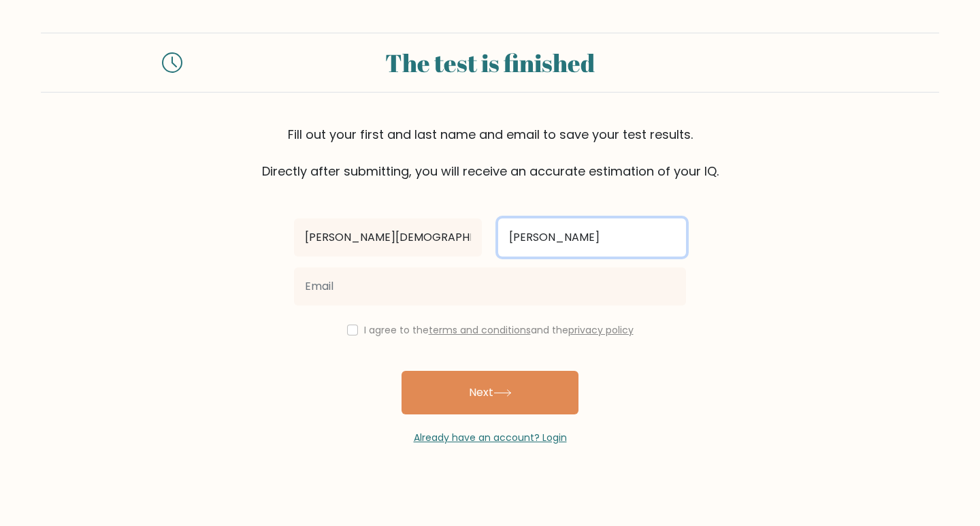  What do you see at coordinates (592, 238) in the screenshot?
I see `input: Last name` at bounding box center [592, 238].